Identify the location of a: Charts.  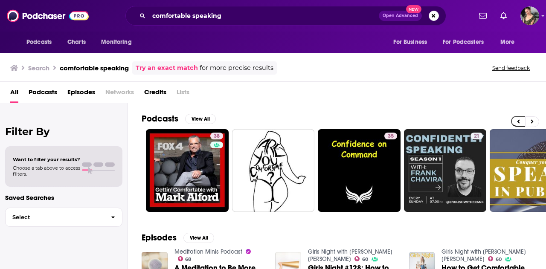
(76, 42).